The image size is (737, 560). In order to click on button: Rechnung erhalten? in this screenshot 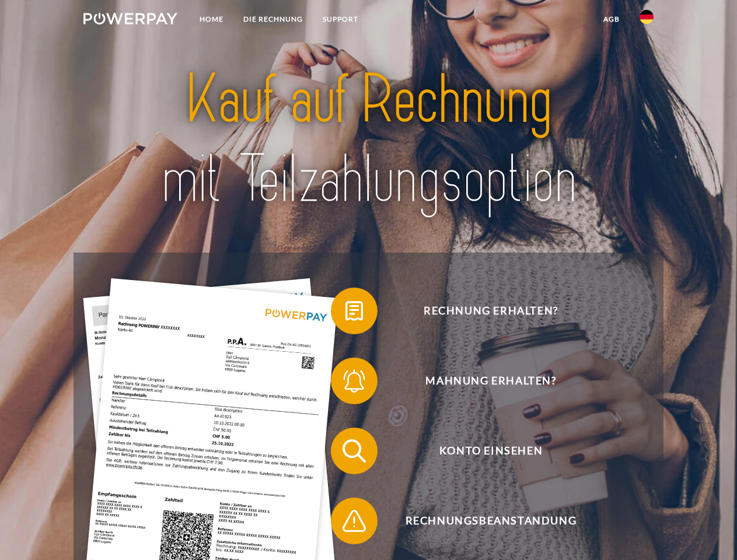, I will do `click(483, 311)`.